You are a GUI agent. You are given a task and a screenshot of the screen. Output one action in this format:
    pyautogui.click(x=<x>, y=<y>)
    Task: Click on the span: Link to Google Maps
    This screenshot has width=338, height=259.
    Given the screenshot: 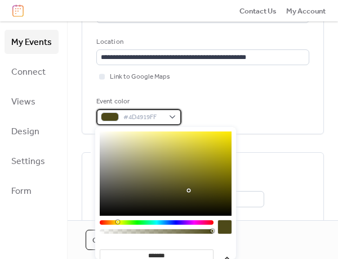 What is the action you would take?
    pyautogui.click(x=140, y=77)
    